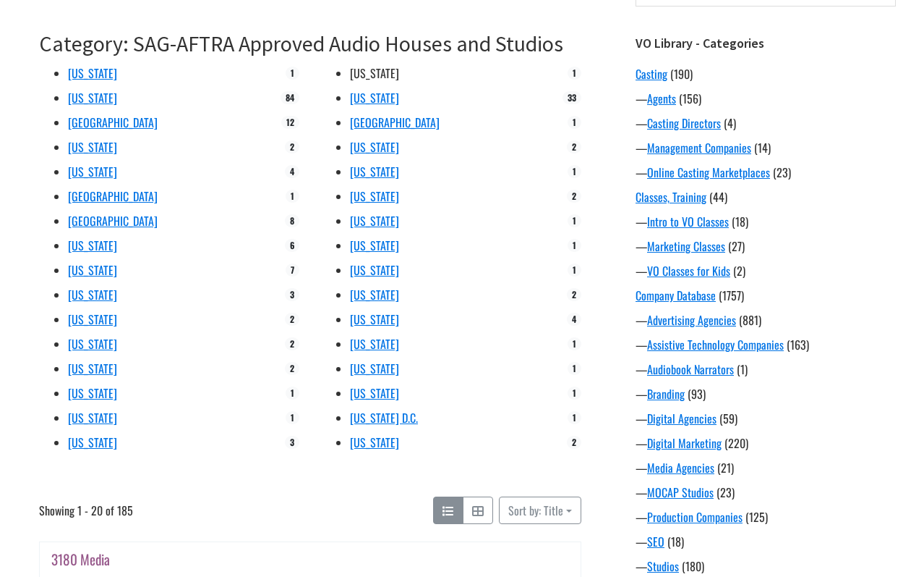 This screenshot has height=577, width=924. I want to click on span: 33, so click(572, 98).